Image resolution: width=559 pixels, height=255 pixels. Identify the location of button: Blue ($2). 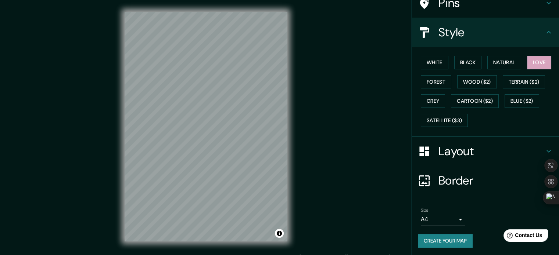
(522, 101).